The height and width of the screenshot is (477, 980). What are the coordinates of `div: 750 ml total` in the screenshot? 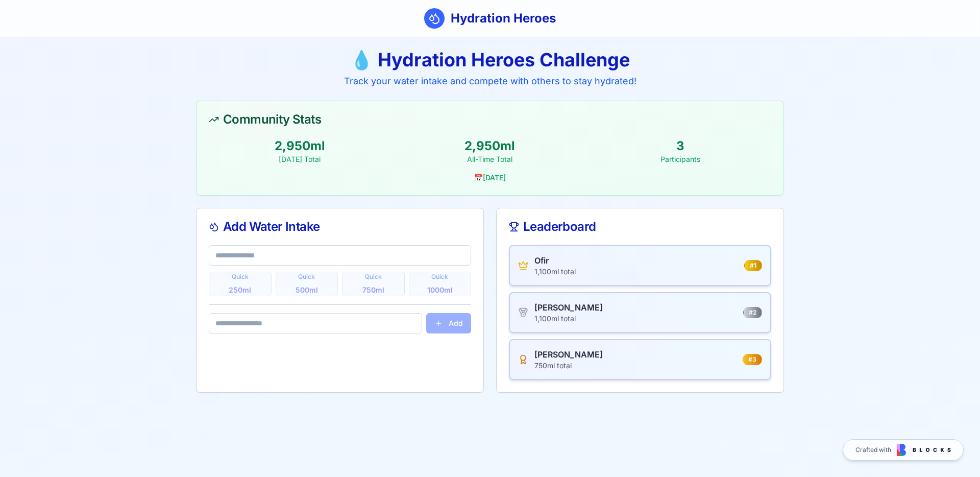 It's located at (569, 366).